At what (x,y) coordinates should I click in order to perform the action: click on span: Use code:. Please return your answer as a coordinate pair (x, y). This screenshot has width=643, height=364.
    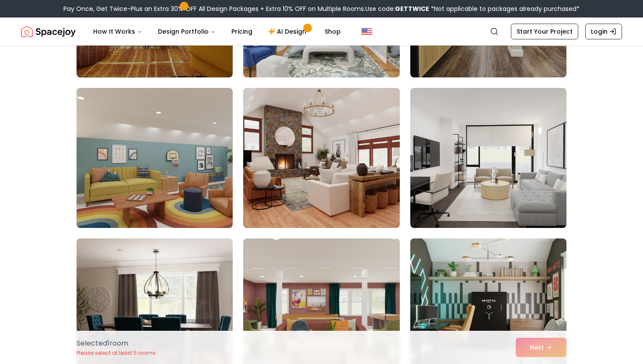
    Looking at the image, I should click on (397, 8).